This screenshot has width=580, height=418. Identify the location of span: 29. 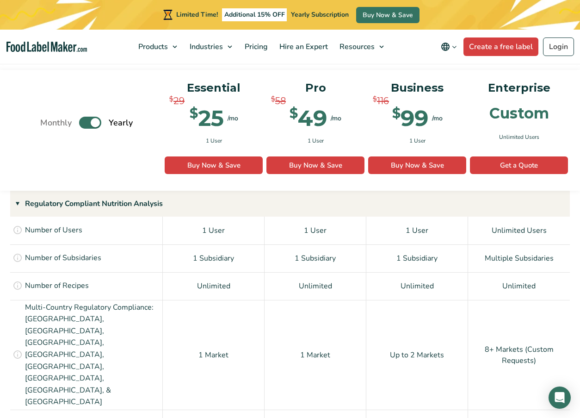
(179, 101).